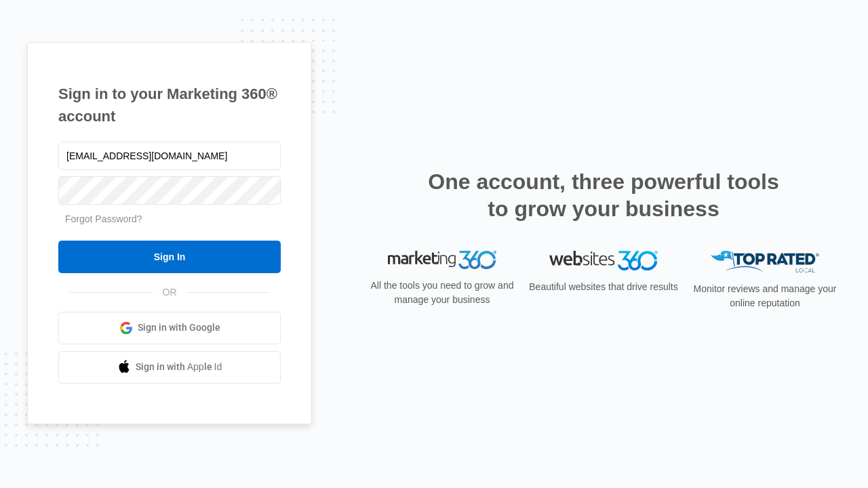 Image resolution: width=868 pixels, height=488 pixels. What do you see at coordinates (179, 327) in the screenshot?
I see `span: Sign in with Google` at bounding box center [179, 327].